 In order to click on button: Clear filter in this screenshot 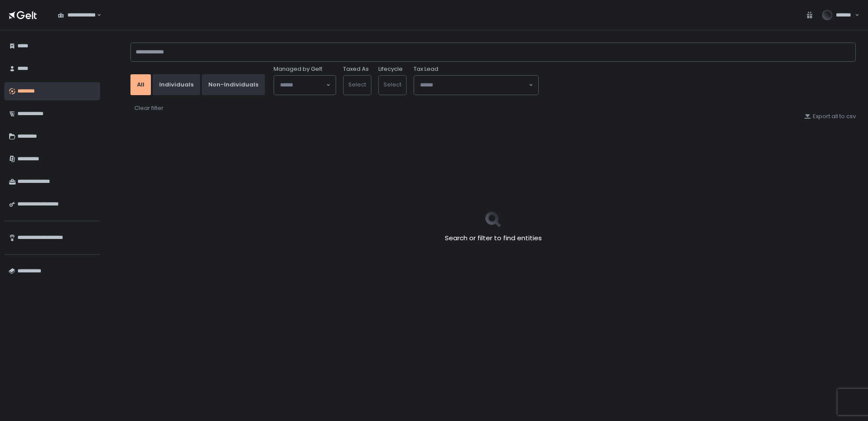, I will do `click(149, 108)`.